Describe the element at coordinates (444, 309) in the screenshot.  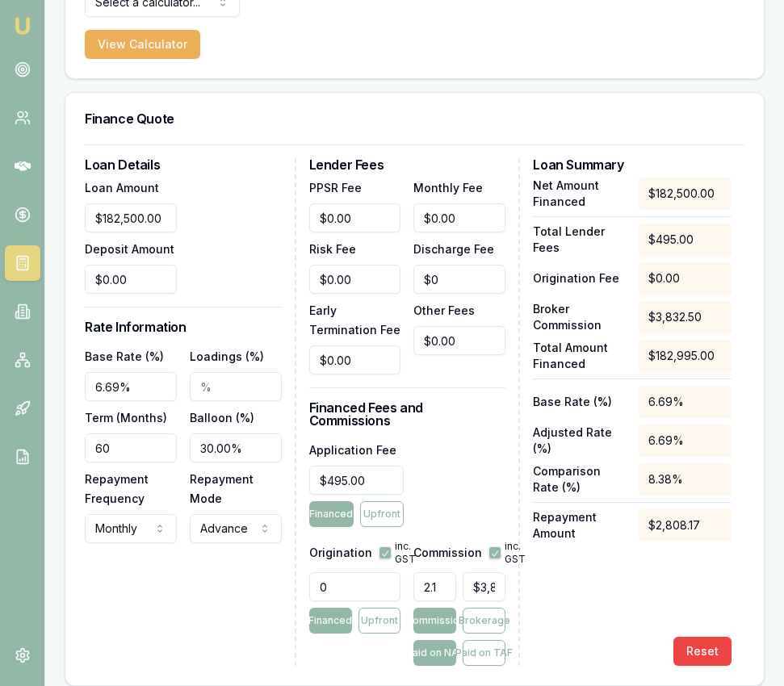
I see `label: Other Fees` at that location.